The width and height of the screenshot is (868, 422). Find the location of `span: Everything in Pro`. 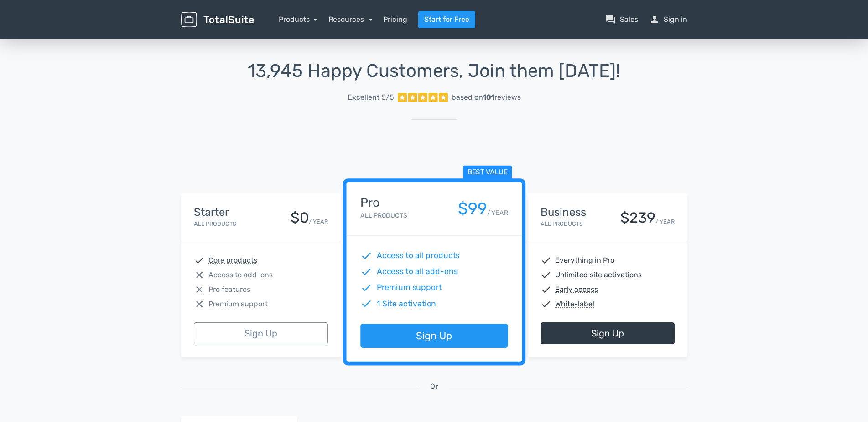

span: Everything in Pro is located at coordinates (585, 261).